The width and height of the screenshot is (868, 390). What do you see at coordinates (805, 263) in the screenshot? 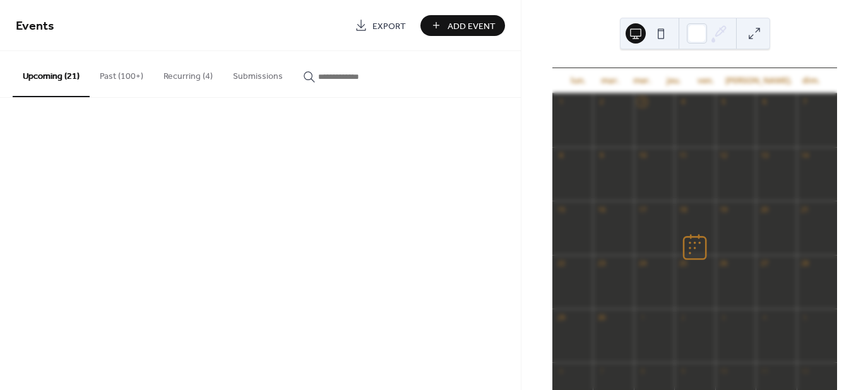
I see `div: 28` at bounding box center [805, 263].